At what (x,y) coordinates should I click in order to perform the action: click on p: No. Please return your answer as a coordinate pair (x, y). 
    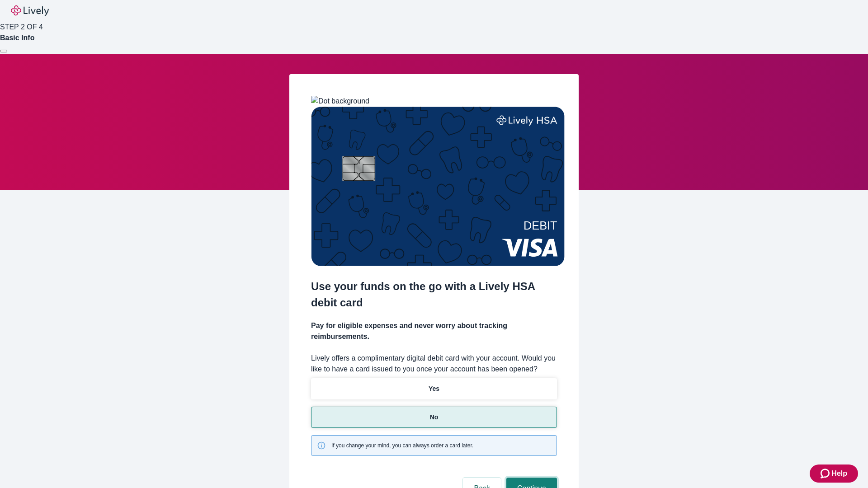
    Looking at the image, I should click on (434, 417).